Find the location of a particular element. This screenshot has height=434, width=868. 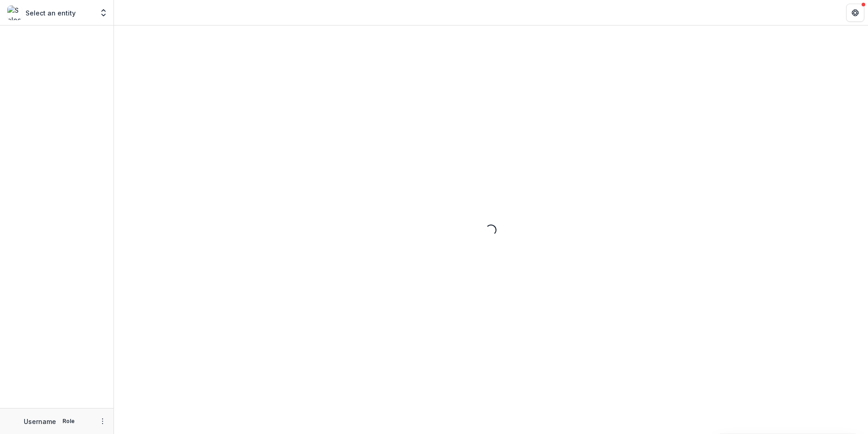

p: Select an entity is located at coordinates (51, 12).